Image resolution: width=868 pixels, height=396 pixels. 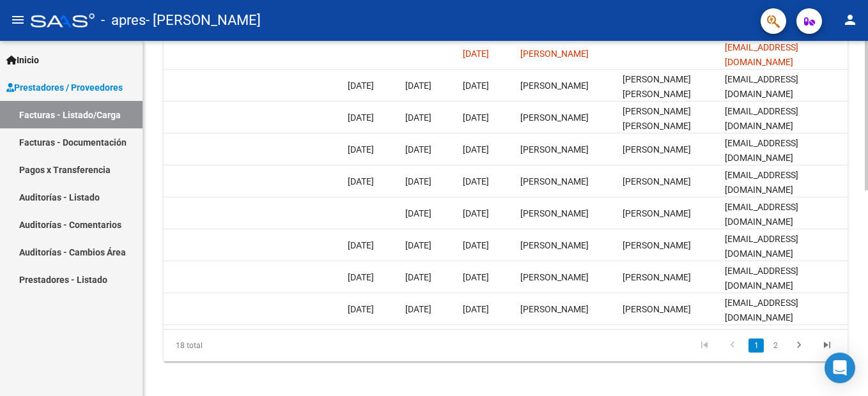 What do you see at coordinates (65, 87) in the screenshot?
I see `span: Prestadores / Proveedores` at bounding box center [65, 87].